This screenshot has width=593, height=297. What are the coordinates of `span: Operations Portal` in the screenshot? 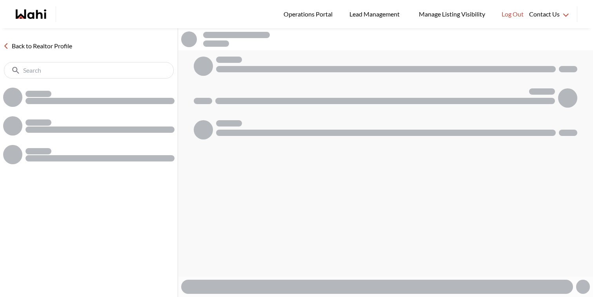 It's located at (310, 14).